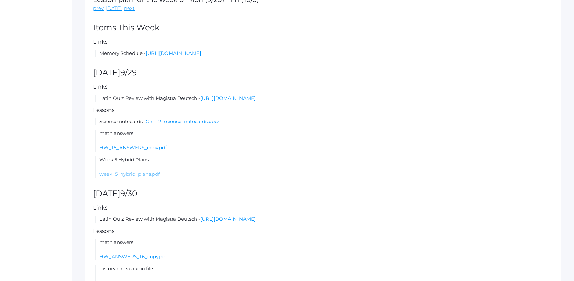 Image resolution: width=574 pixels, height=281 pixels. What do you see at coordinates (323, 167) in the screenshot?
I see `li: Week 5 Hybrid Plans` at bounding box center [323, 167].